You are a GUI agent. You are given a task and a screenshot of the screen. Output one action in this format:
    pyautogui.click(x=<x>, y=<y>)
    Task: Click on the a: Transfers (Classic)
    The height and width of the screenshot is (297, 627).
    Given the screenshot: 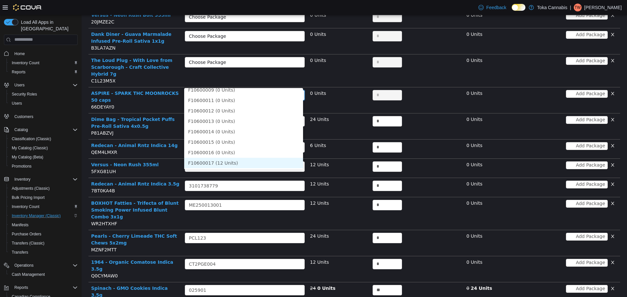 What is the action you would take?
    pyautogui.click(x=28, y=244)
    